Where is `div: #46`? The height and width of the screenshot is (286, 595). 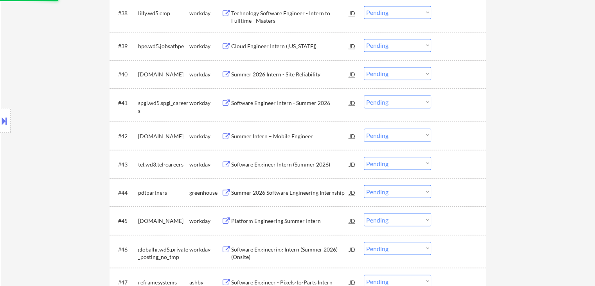 div: #46 is located at coordinates (125, 249).